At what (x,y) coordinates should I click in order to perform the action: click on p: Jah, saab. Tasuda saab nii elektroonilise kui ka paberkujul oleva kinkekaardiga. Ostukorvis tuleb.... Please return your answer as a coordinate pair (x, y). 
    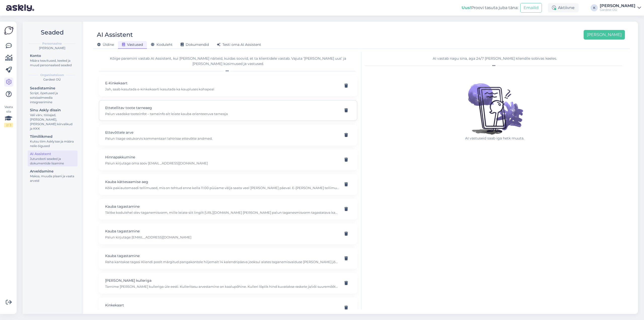
    Looking at the image, I should click on (222, 311).